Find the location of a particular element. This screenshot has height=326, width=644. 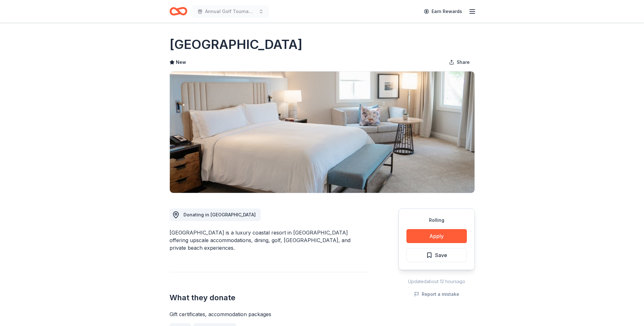

button: Report a mistake is located at coordinates (436, 295).